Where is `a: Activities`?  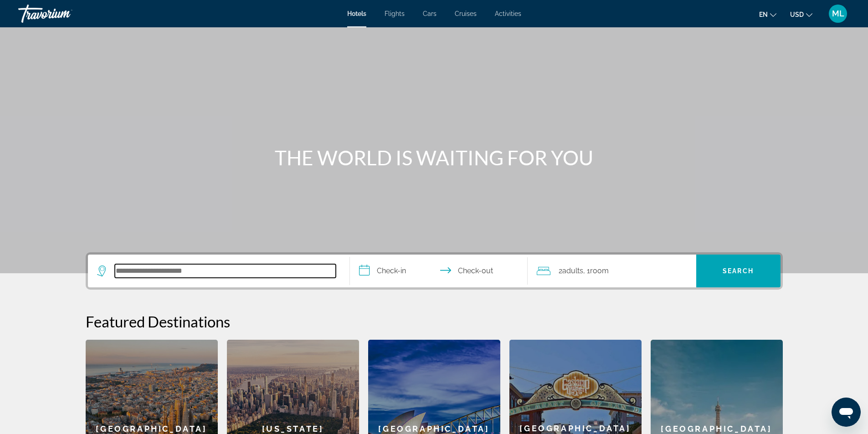
a: Activities is located at coordinates (508, 14).